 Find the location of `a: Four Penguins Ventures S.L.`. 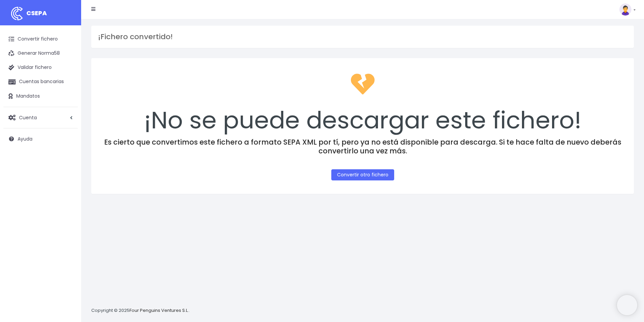

a: Four Penguins Ventures S.L. is located at coordinates (159, 310).